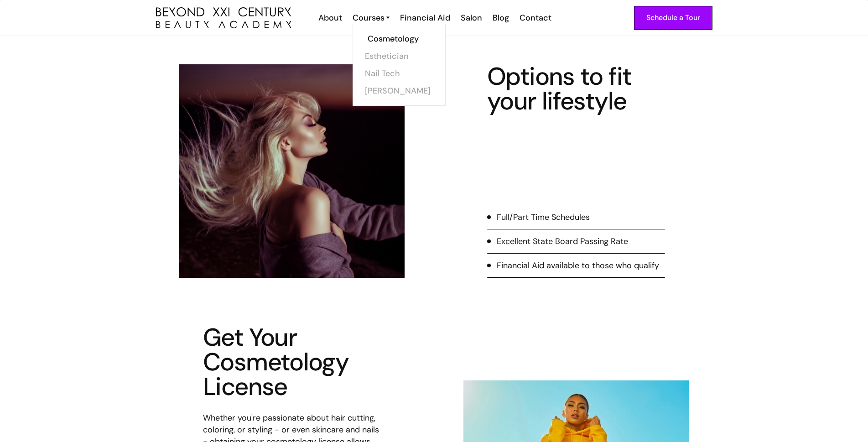 This screenshot has height=442, width=868. I want to click on img: purple cosmetology student, so click(292, 171).